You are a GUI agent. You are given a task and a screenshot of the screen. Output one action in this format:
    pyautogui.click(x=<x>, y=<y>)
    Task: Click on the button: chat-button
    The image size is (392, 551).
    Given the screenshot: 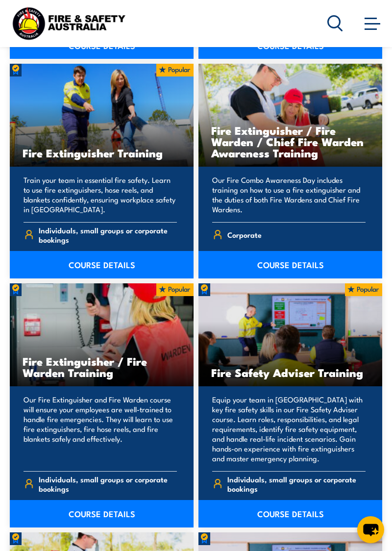 What is the action you would take?
    pyautogui.click(x=371, y=529)
    